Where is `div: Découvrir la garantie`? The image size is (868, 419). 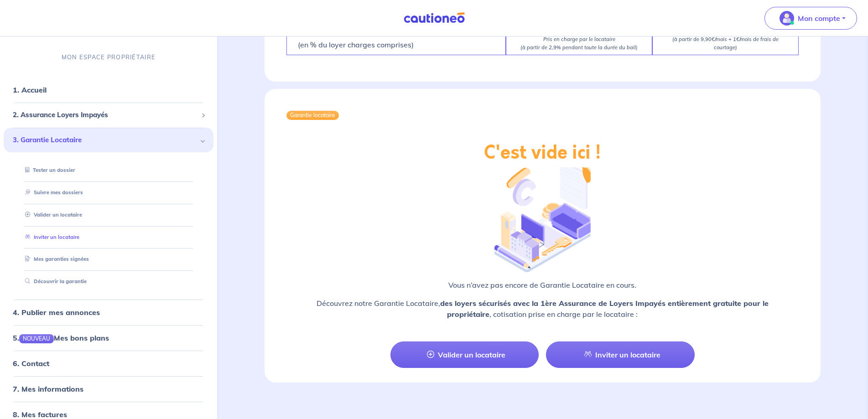
div: Découvrir la garantie is located at coordinates (108, 282).